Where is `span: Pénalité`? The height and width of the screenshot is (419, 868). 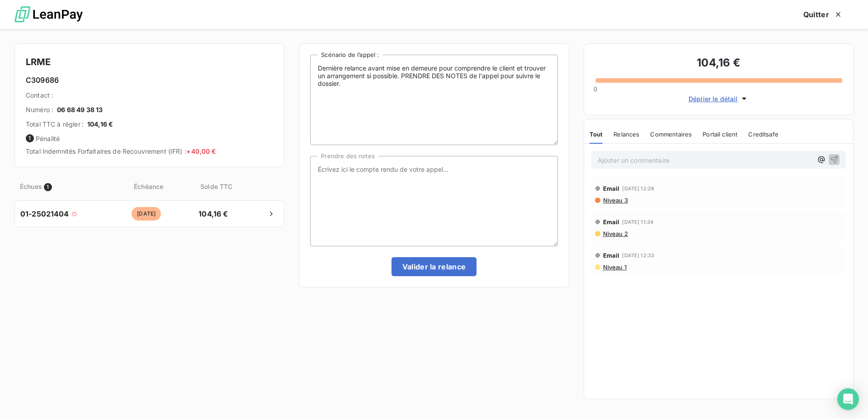
span: Pénalité is located at coordinates (150, 139).